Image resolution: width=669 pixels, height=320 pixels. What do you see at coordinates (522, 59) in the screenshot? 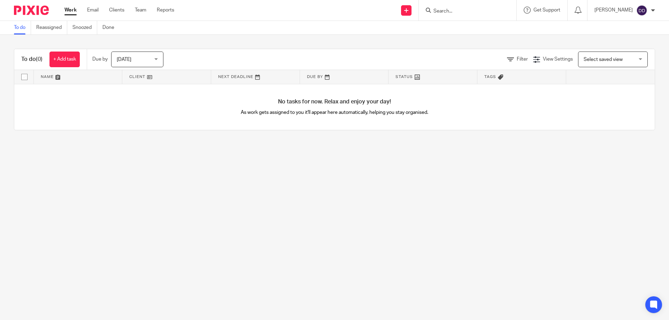
I see `span: Filter` at bounding box center [522, 59].